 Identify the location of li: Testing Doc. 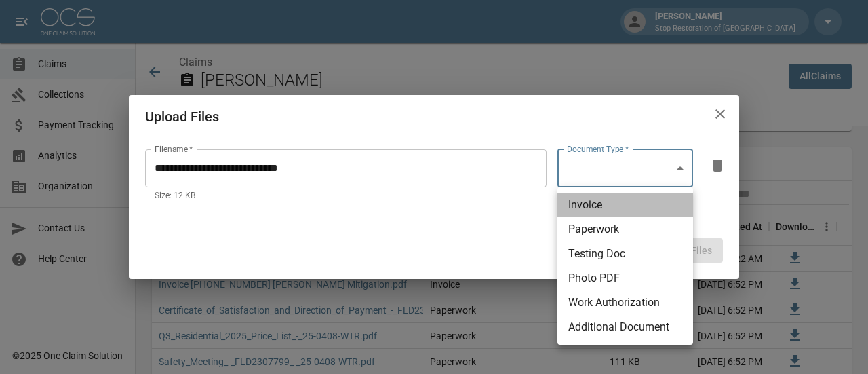
(625, 254).